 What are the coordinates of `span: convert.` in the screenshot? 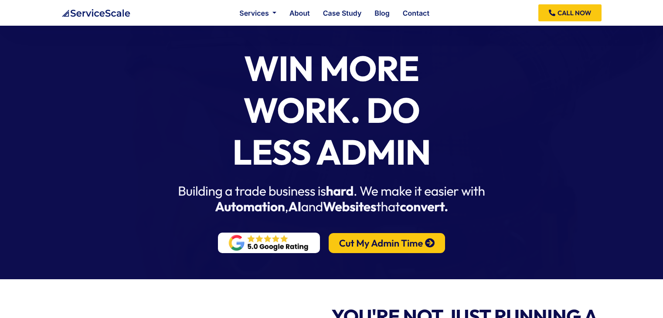 It's located at (424, 207).